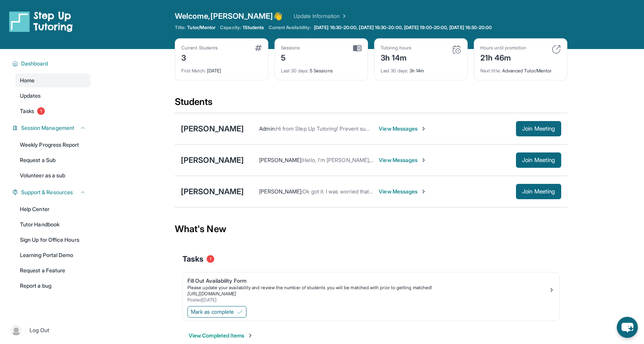 This screenshot has height=344, width=644. I want to click on span: Log Out, so click(40, 330).